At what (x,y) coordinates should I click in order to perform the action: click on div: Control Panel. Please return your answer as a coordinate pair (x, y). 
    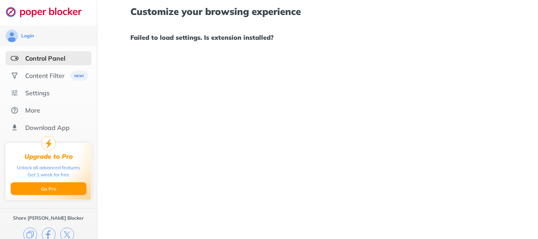
    Looking at the image, I should click on (45, 58).